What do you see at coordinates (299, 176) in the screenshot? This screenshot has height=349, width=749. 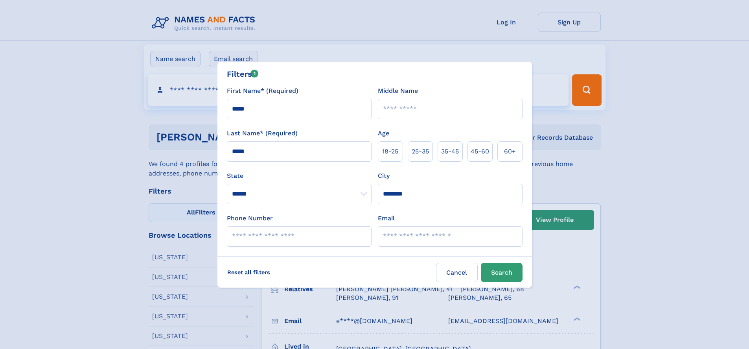 I see `label: State` at bounding box center [299, 176].